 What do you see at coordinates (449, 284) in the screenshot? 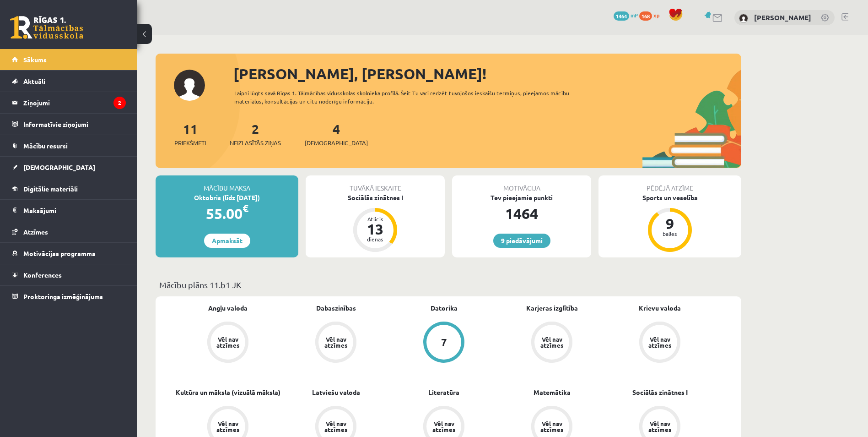
I see `p: Mācību plāns 11.b1 JK` at bounding box center [449, 284].